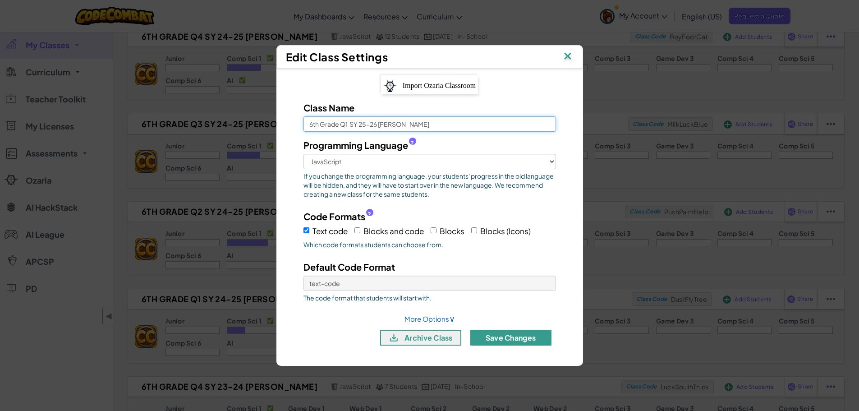  Describe the element at coordinates (430, 185) in the screenshot. I see `span: If you change the programming language, your students' progress in the old language will be hidde...` at that location.